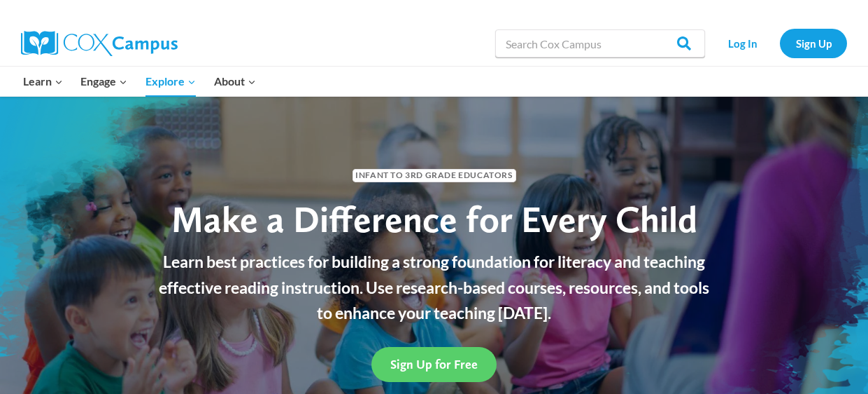  Describe the element at coordinates (813, 43) in the screenshot. I see `a: Sign Up` at that location.